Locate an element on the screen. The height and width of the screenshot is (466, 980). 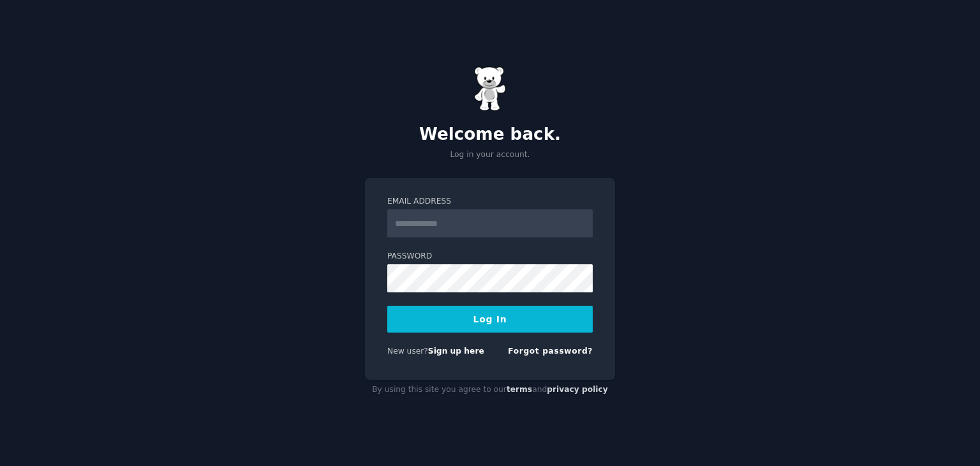
div: By using this site you agree to our and is located at coordinates (490, 390).